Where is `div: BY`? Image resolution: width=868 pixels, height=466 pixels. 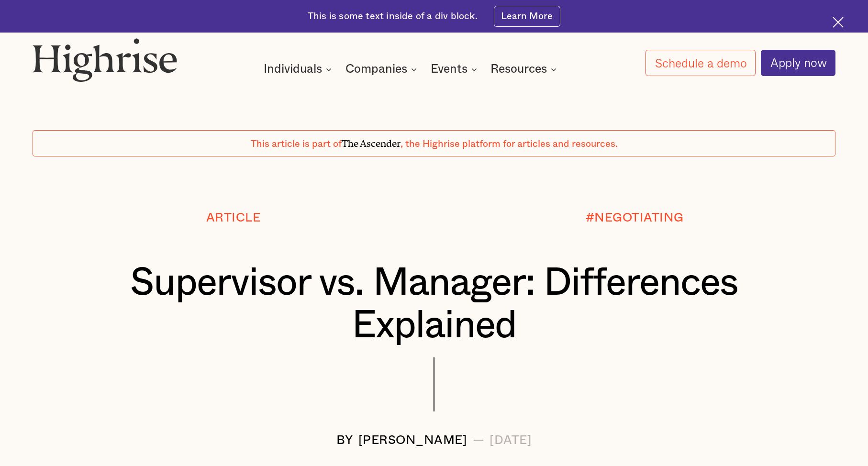
div: BY is located at coordinates (344, 440).